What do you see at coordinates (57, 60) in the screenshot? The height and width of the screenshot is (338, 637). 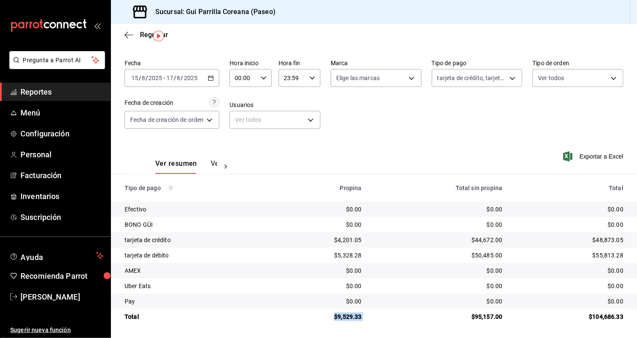 I see `button: Pregunta a Parrot AI` at bounding box center [57, 60].